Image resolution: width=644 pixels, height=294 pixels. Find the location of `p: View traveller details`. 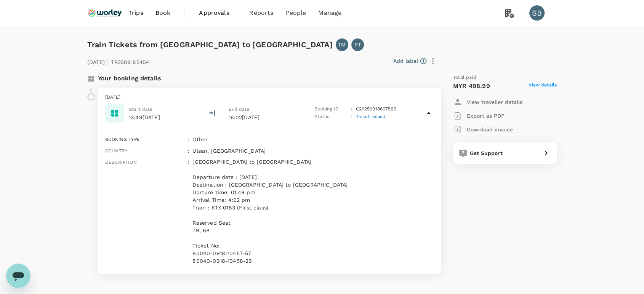

p: View traveller details is located at coordinates (495, 102).